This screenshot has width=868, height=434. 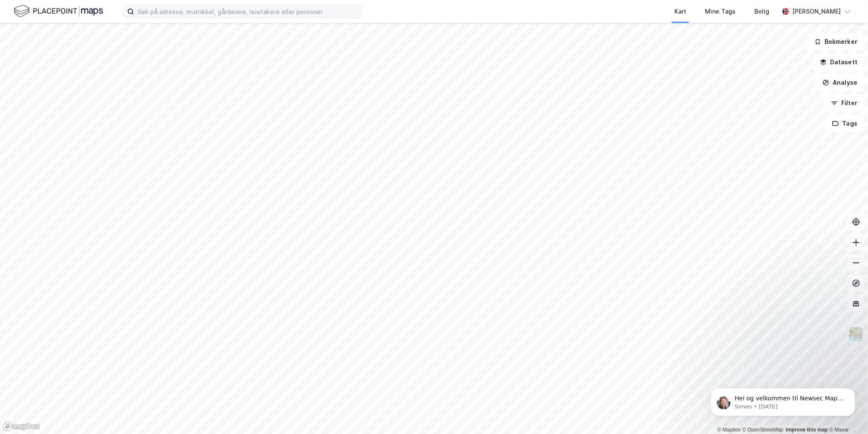 I want to click on button: Filter, so click(x=844, y=103).